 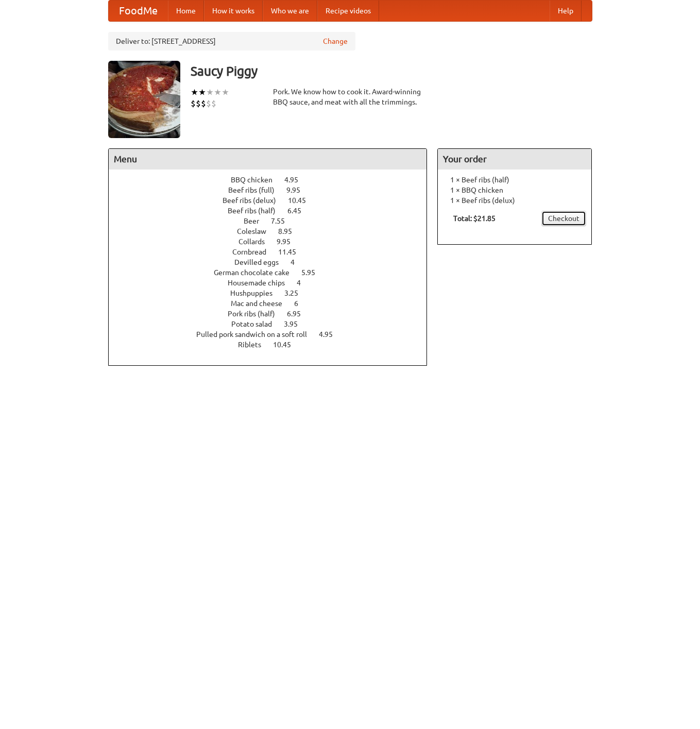 What do you see at coordinates (515, 201) in the screenshot?
I see `li: 1 × Beef ribs (delux)` at bounding box center [515, 201].